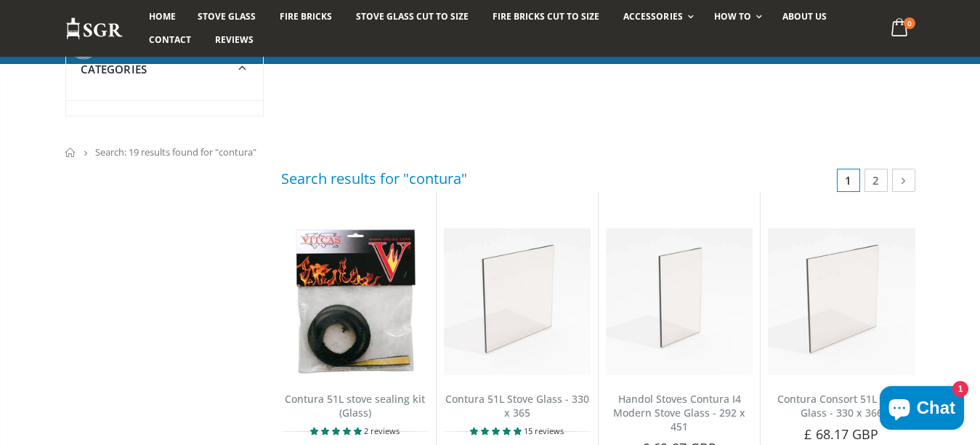 Image resolution: width=980 pixels, height=445 pixels. Describe the element at coordinates (544, 430) in the screenshot. I see `span: 15 reviews` at that location.